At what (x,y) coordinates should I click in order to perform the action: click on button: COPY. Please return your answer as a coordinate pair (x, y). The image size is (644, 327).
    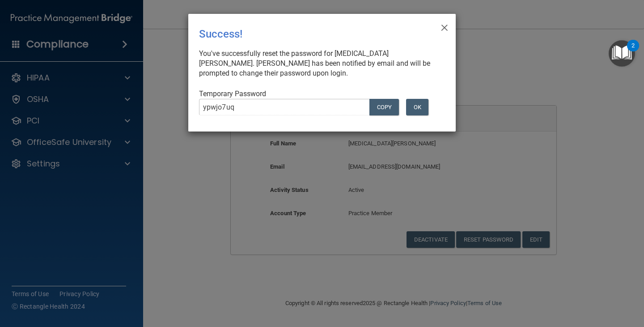
    Looking at the image, I should click on (384, 107).